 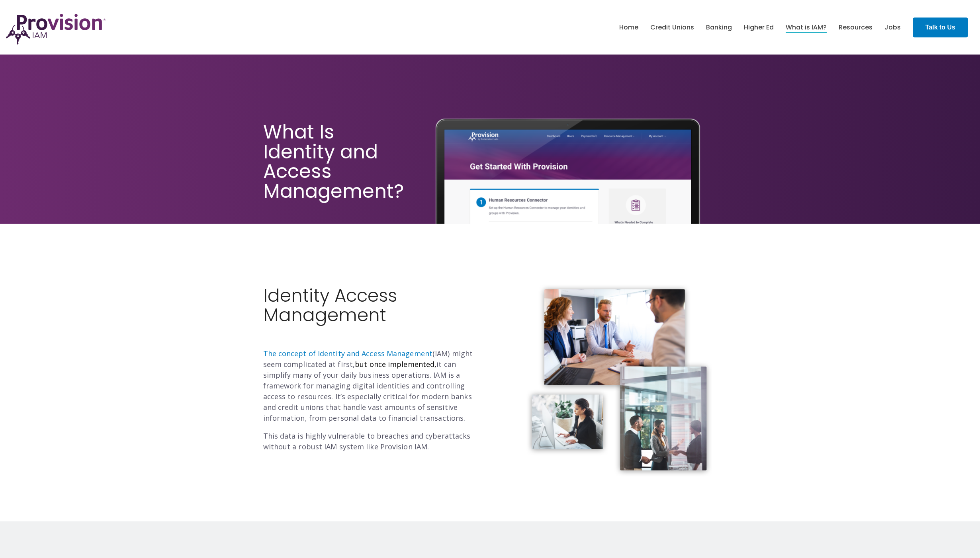 I want to click on a: The concept of Identity and Access Management, so click(x=348, y=354).